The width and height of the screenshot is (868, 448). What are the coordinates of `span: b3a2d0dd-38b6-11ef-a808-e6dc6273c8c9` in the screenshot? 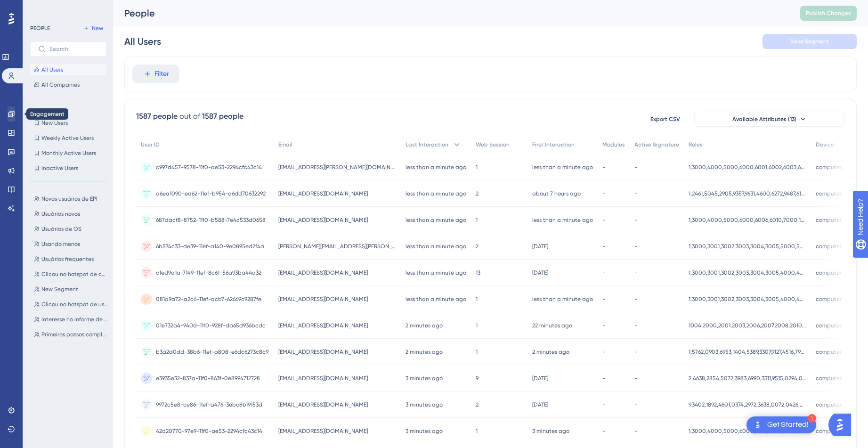 It's located at (212, 352).